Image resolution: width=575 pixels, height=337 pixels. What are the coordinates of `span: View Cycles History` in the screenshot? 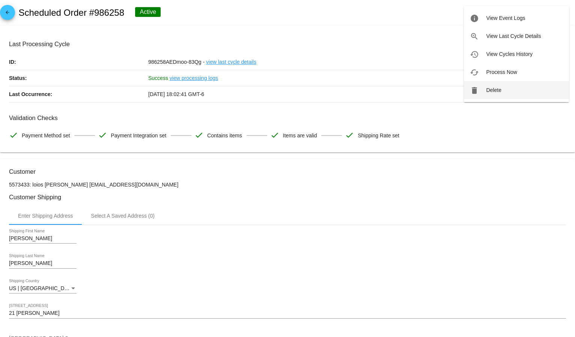 It's located at (509, 54).